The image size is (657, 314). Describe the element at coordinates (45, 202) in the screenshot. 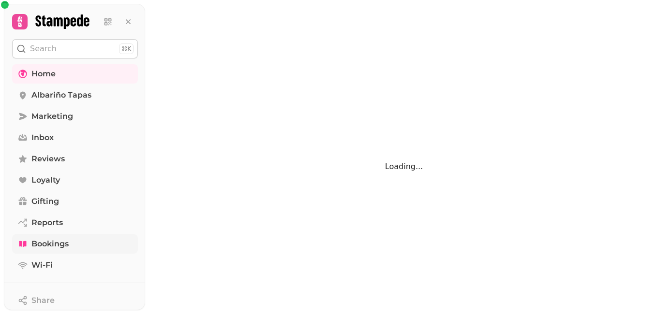

I see `span: Gifting` at that location.